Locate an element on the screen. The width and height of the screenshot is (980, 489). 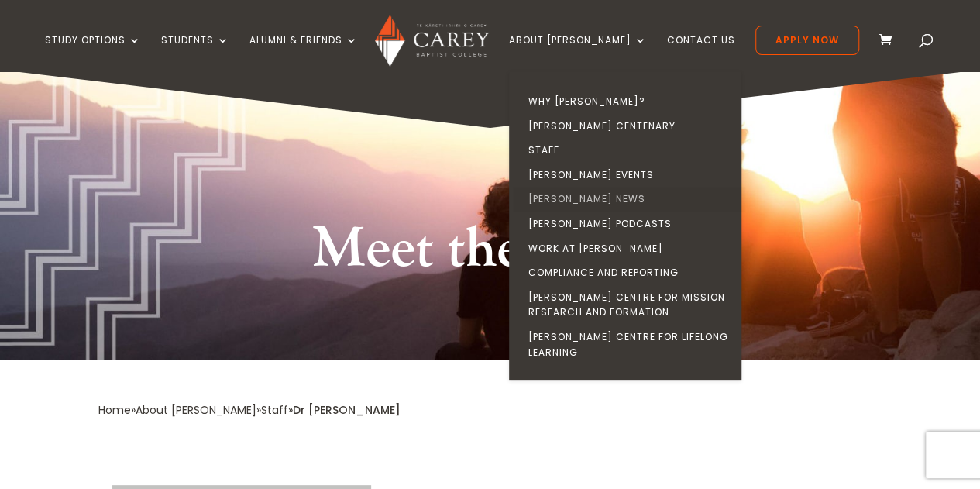
img: Carey Baptist College is located at coordinates (431, 40).